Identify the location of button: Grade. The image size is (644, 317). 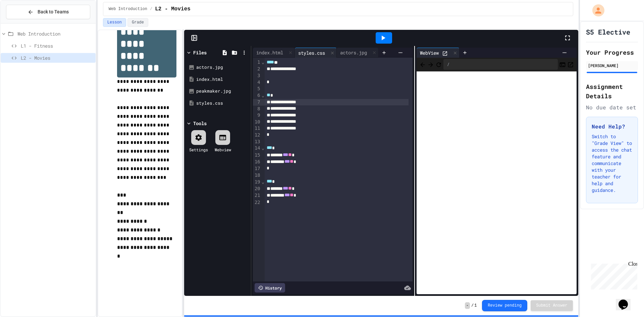
(138, 22).